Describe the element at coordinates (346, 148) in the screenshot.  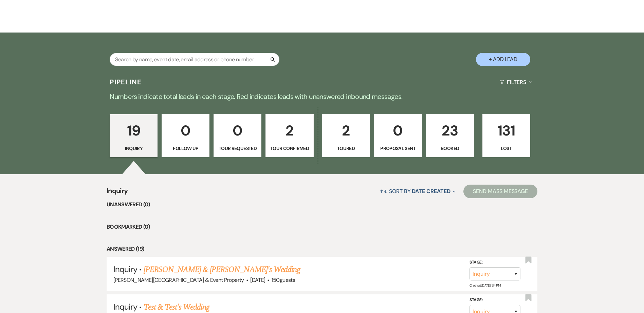
I see `p: Toured` at that location.